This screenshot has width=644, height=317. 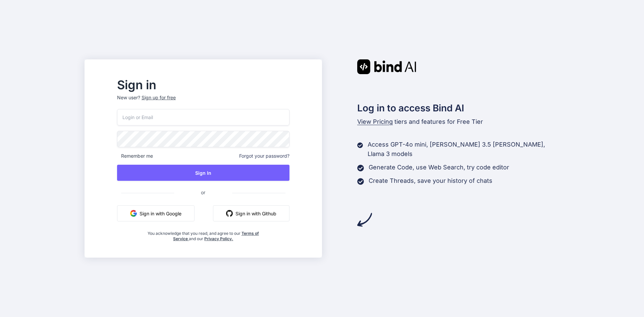 I want to click on h2: Sign in, so click(x=203, y=85).